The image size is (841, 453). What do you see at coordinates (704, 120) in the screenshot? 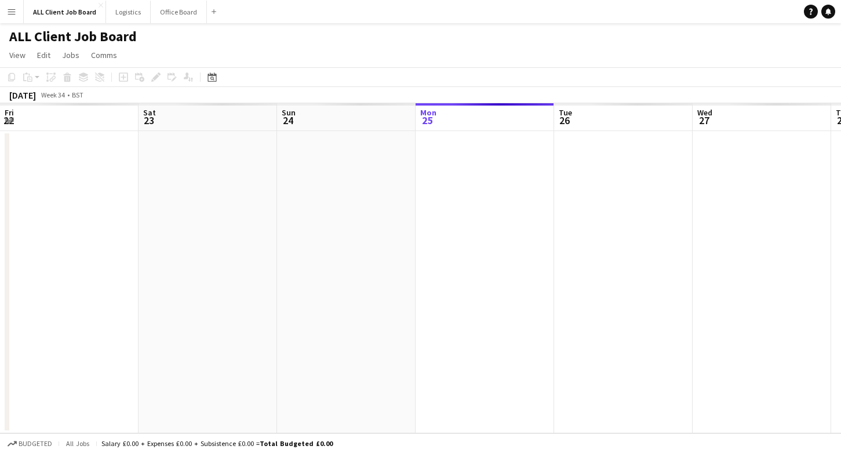
I see `span: 27` at bounding box center [704, 120].